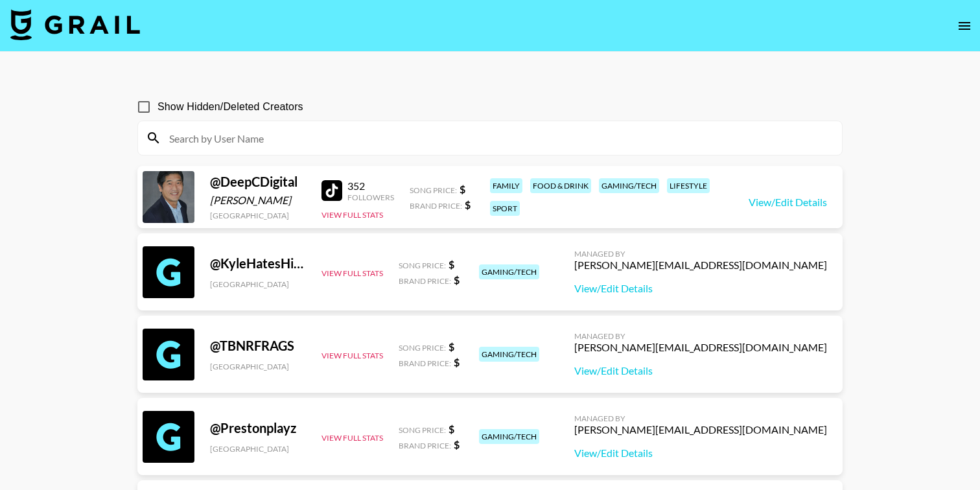 Image resolution: width=980 pixels, height=490 pixels. Describe the element at coordinates (258, 263) in the screenshot. I see `div: @ KyleHatesHiking` at that location.